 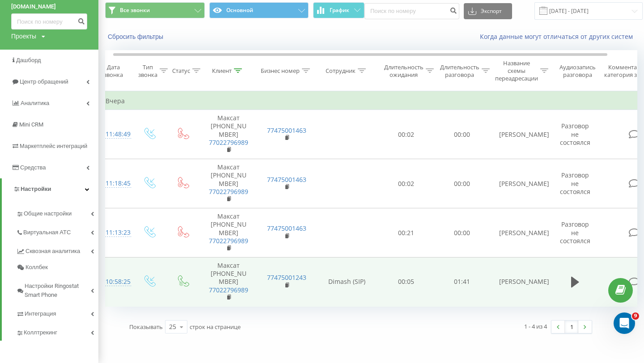 What do you see at coordinates (24, 36) in the screenshot?
I see `div: Проекты` at bounding box center [24, 36].